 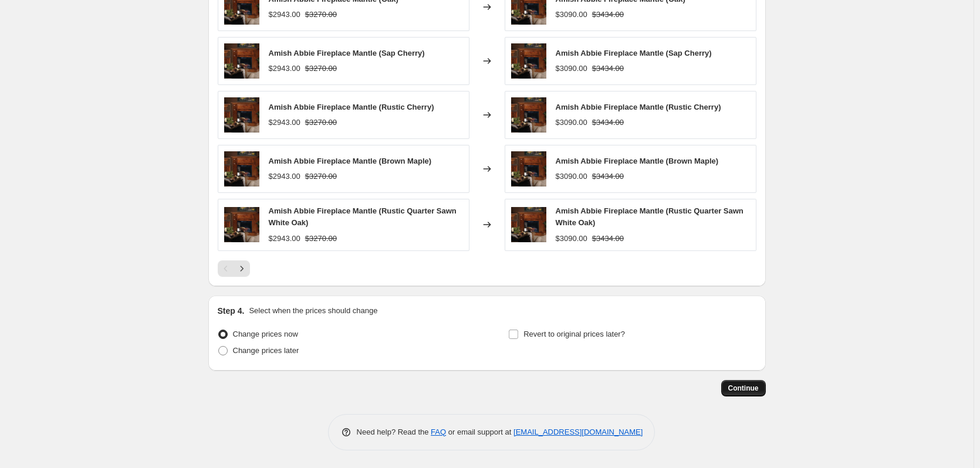 I want to click on button: Next, so click(x=242, y=269).